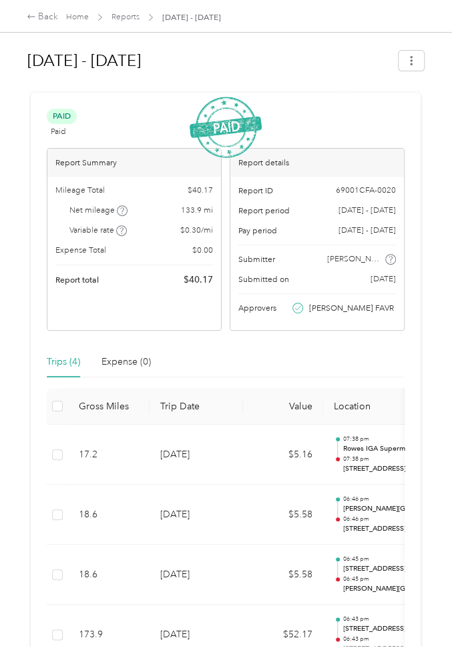 This screenshot has width=458, height=666. What do you see at coordinates (256, 259) in the screenshot?
I see `span: Submitter` at bounding box center [256, 259].